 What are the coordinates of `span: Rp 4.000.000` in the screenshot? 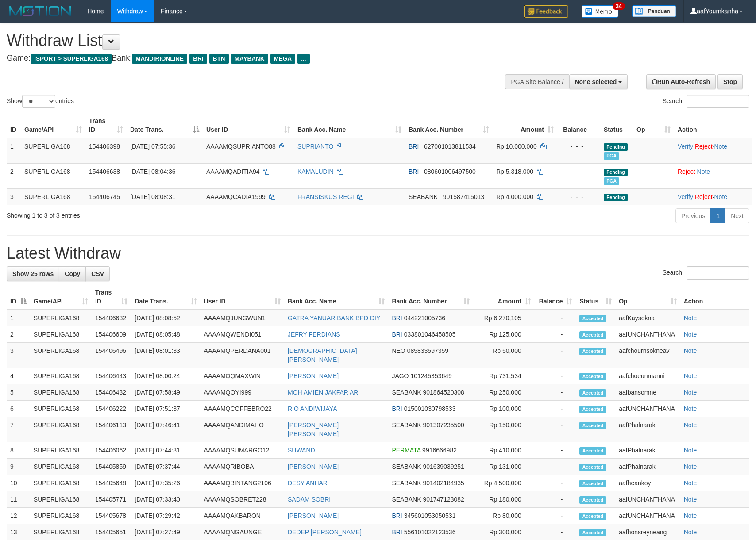 It's located at (515, 197).